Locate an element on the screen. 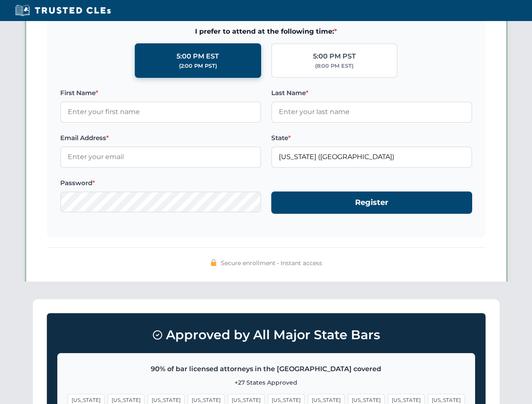 The image size is (532, 404). label: First Name is located at coordinates (160, 93).